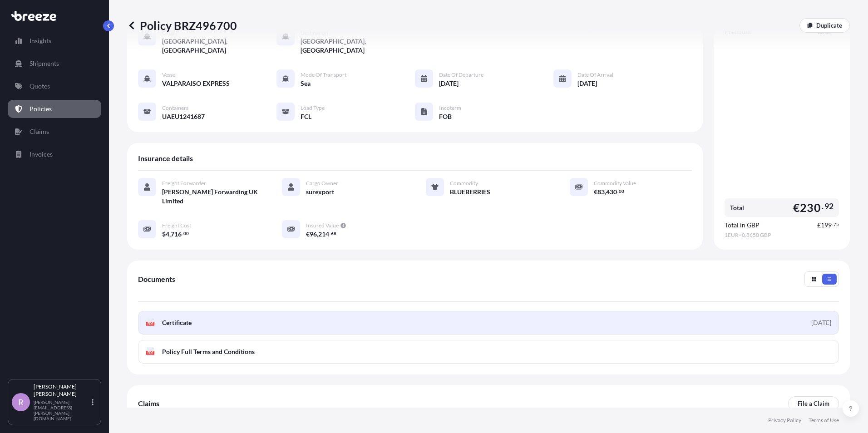  What do you see at coordinates (470, 192) in the screenshot?
I see `span: BLUEBERRIES` at bounding box center [470, 192].